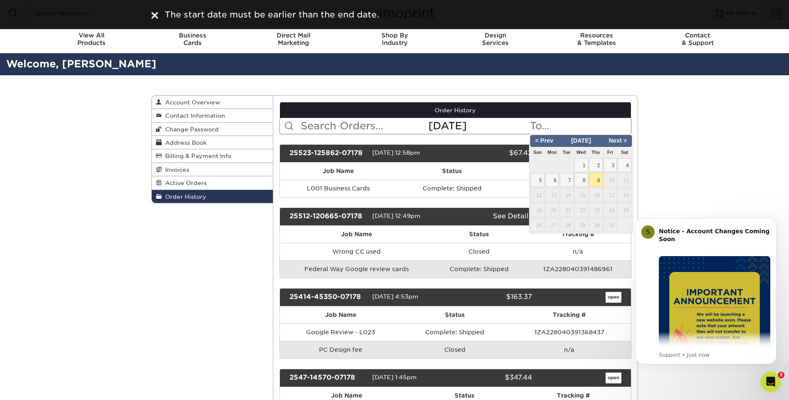 This screenshot has height=400, width=789. What do you see at coordinates (92, 39) in the screenshot?
I see `div: Products` at bounding box center [92, 39].